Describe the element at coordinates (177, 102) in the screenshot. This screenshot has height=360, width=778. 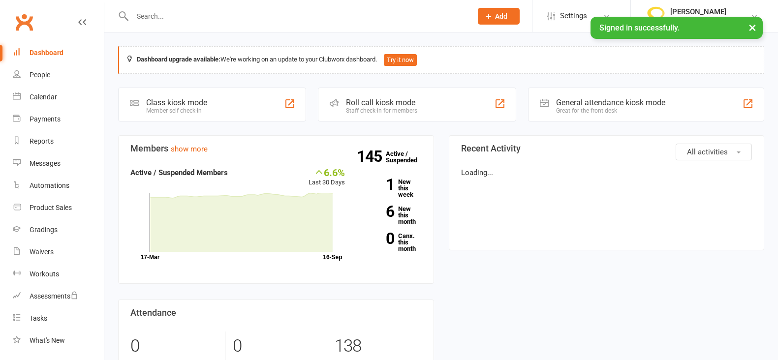
I see `div: Class kiosk mode` at that location.